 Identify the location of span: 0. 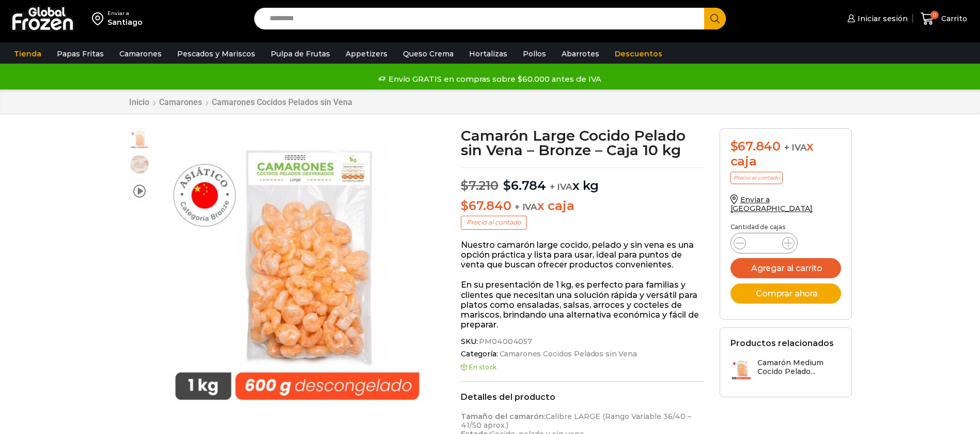
(934, 15).